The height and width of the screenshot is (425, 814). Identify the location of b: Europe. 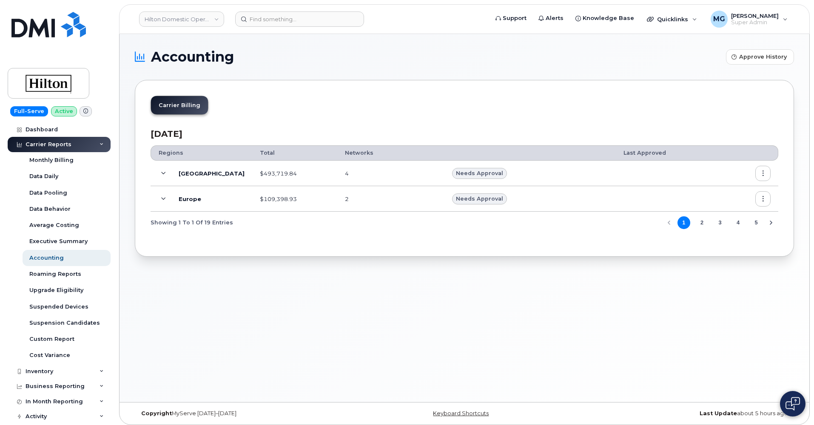
(190, 199).